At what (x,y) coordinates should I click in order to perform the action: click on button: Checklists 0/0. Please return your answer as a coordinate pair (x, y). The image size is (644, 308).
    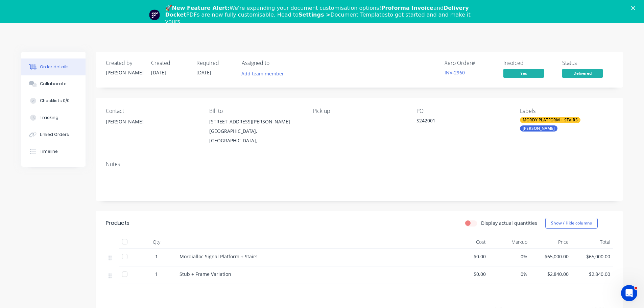
    Looking at the image, I should click on (53, 101).